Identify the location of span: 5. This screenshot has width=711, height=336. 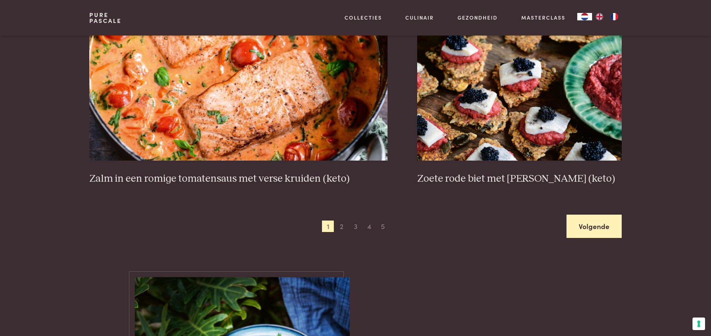
(383, 227).